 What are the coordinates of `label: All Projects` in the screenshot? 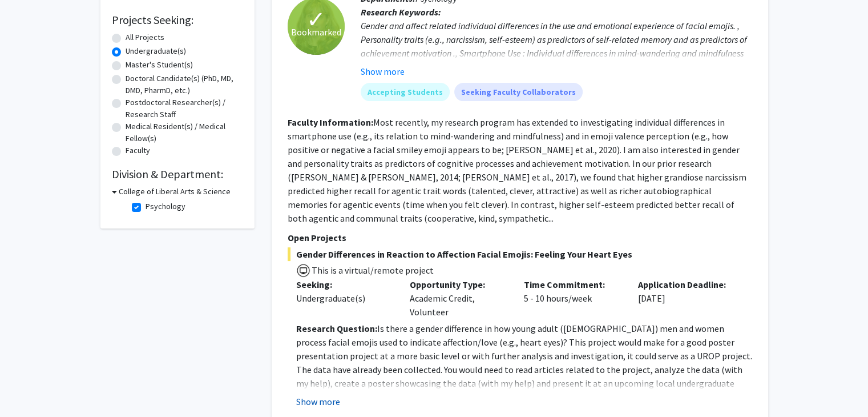 It's located at (145, 37).